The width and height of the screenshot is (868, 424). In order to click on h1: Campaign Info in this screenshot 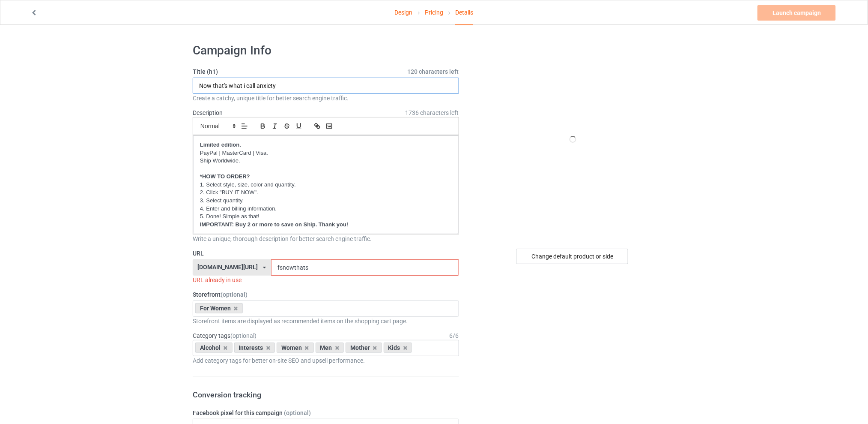, I will do `click(326, 51)`.